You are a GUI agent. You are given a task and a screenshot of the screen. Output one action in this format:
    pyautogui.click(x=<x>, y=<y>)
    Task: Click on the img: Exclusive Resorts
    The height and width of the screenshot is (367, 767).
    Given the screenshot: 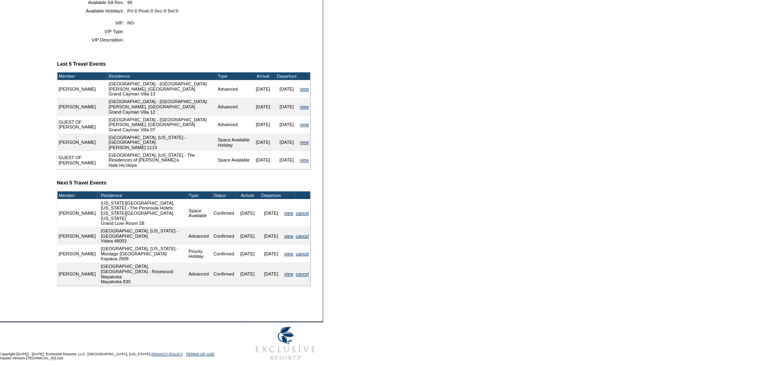 What is the action you would take?
    pyautogui.click(x=276, y=335)
    